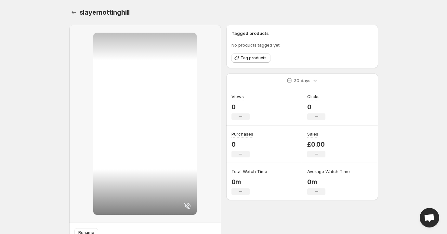  Describe the element at coordinates (251, 58) in the screenshot. I see `button: Tag products` at that location.